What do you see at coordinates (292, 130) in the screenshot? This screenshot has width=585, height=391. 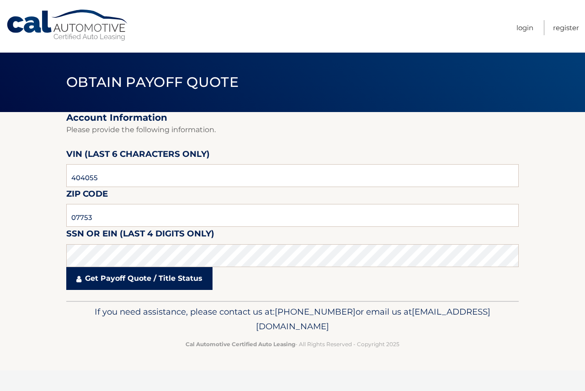 I see `p: Please provide the following information.` at bounding box center [292, 130].